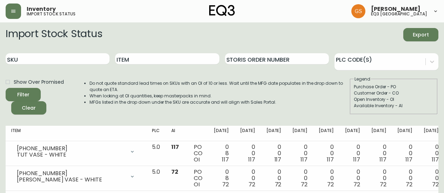 The image size is (444, 193). I want to click on legend: Legend, so click(362, 79).